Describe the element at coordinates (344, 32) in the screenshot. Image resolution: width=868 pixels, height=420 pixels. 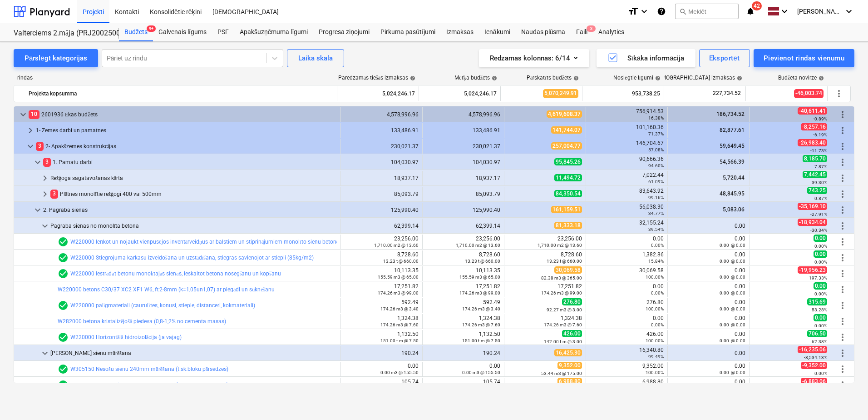
I see `a: Progresa ziņojumi` at that location.